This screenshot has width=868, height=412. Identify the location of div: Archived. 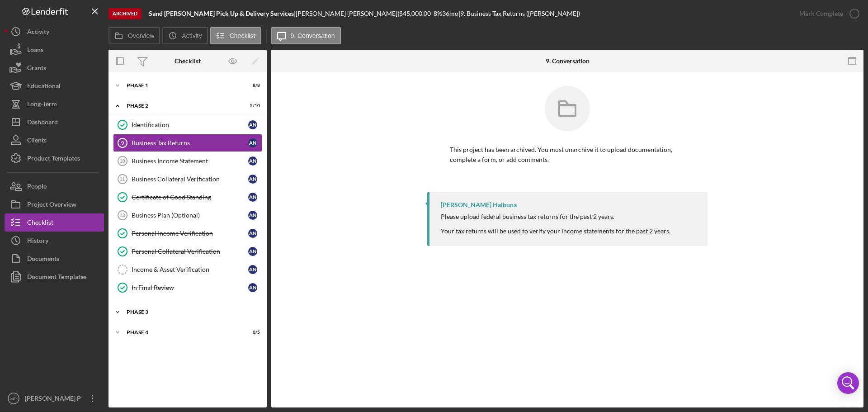
(125, 14).